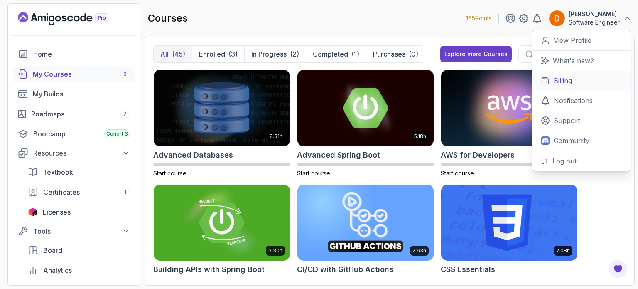 Image resolution: width=638 pixels, height=289 pixels. What do you see at coordinates (79, 172) in the screenshot?
I see `a: textbook` at bounding box center [79, 172].